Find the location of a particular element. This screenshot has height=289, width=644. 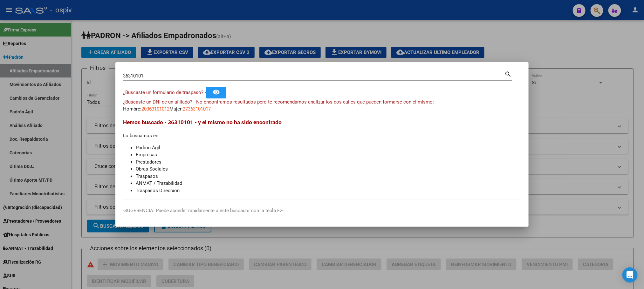

span: ¿Buscaste un formulario de traspaso? - is located at coordinates (165, 92).